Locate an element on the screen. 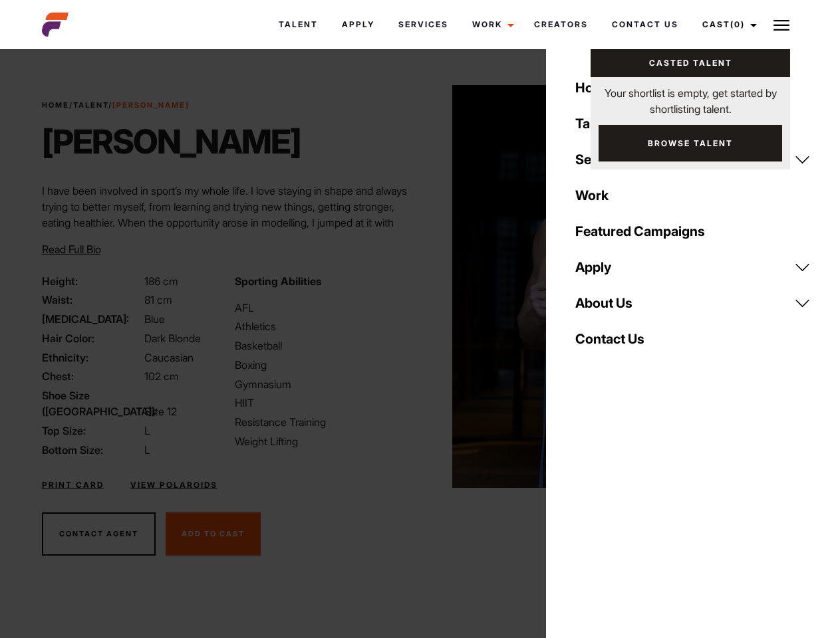 Image resolution: width=840 pixels, height=638 pixels. strong: Sporting Abilities is located at coordinates (278, 281).